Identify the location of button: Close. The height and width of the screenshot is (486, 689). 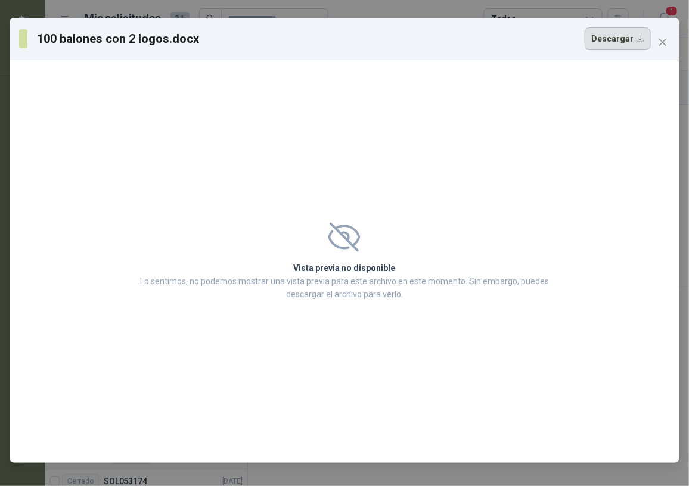
(663, 42).